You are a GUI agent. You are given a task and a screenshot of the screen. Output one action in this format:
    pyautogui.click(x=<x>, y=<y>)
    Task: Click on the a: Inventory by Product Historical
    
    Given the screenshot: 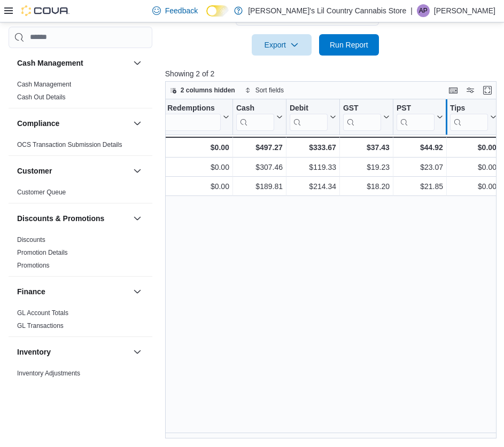 What is the action you would take?
    pyautogui.click(x=61, y=387)
    